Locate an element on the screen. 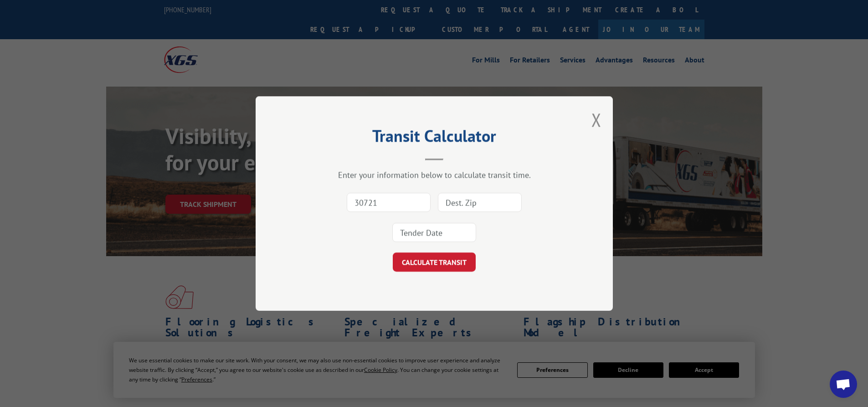  input: Tender Date is located at coordinates (434, 232).